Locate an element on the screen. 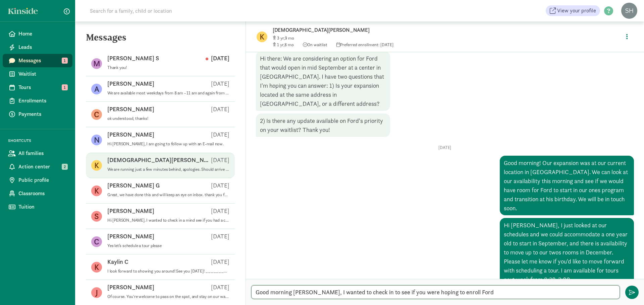  a: Action center 2 is located at coordinates (38, 167).